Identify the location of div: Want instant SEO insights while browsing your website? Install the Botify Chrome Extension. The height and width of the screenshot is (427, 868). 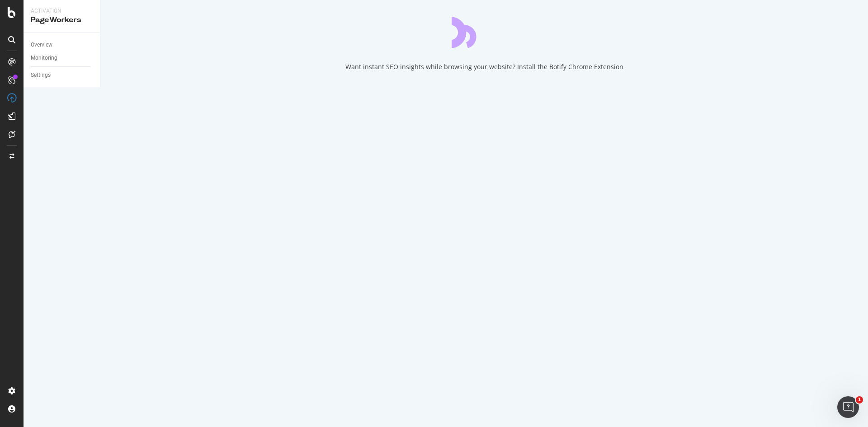
(484, 67).